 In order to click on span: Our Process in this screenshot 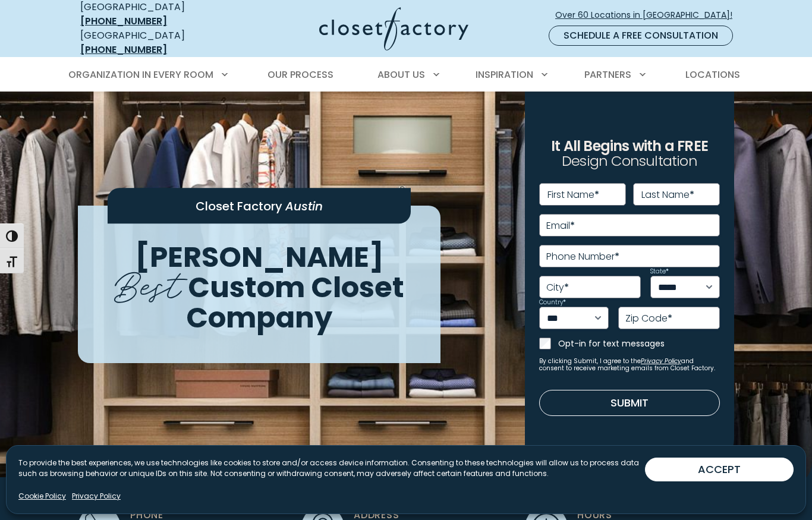, I will do `click(300, 74)`.